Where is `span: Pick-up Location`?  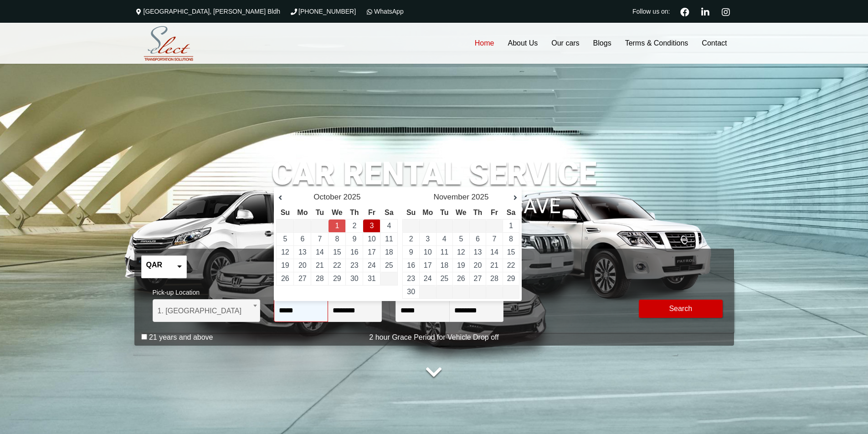
span: Pick-up Location is located at coordinates (207, 291).